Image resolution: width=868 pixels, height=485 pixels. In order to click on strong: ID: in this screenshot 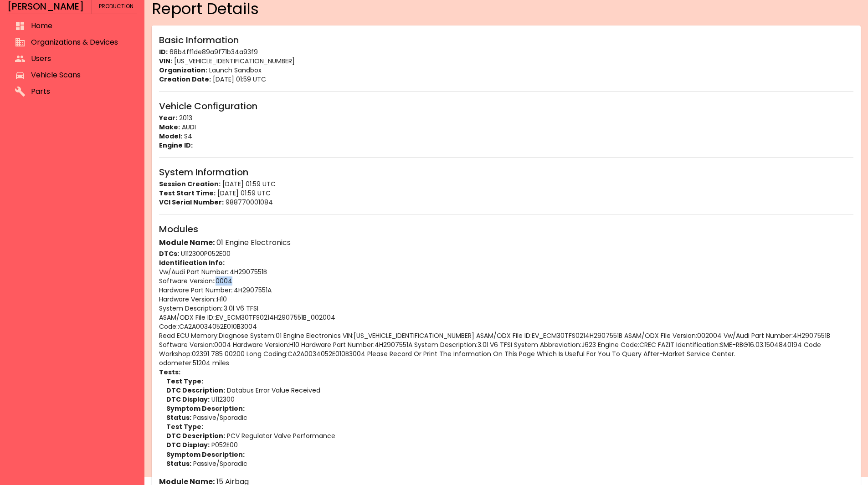, I will do `click(163, 52)`.